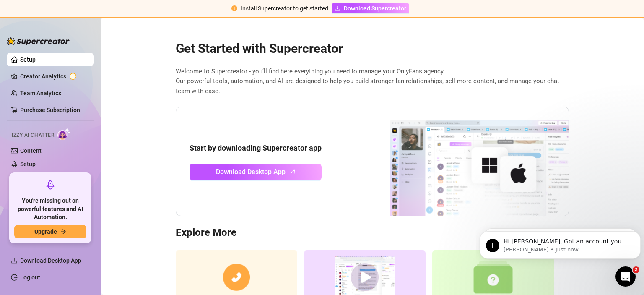 The image size is (644, 295). Describe the element at coordinates (636, 270) in the screenshot. I see `span: 2` at that location.